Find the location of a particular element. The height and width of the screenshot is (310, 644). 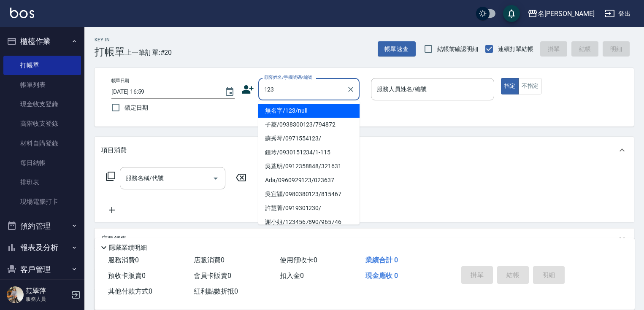

p: 服務人員 is located at coordinates (47, 299).